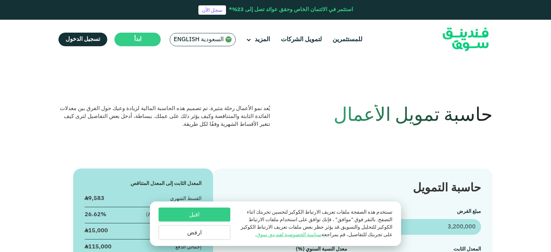  Describe the element at coordinates (467, 249) in the screenshot. I see `label: المعدل الثابت` at that location.